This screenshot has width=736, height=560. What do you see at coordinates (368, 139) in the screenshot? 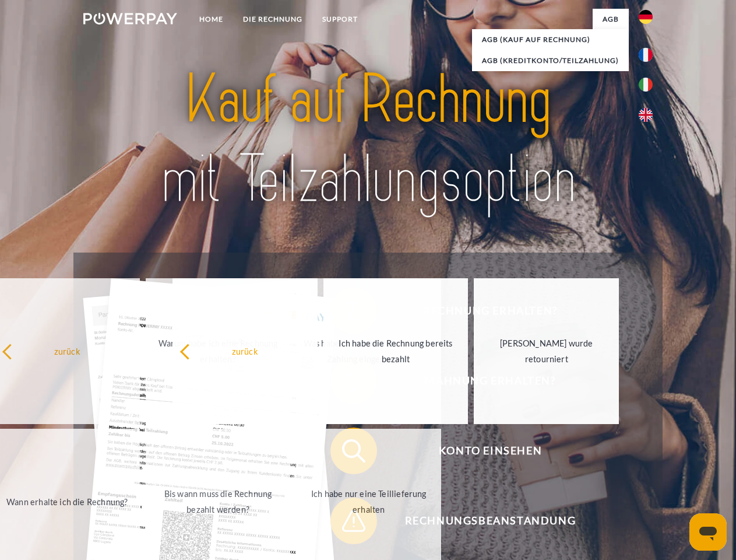
I see `img: title-powerpay_de.svg` at bounding box center [368, 139].